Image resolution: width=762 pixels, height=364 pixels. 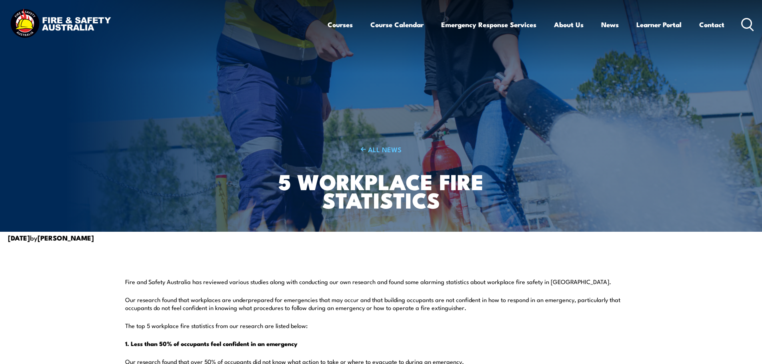 I want to click on p: Our research found that workplaces are underprepared for emergencies that may occur and that buil..., so click(x=381, y=304).